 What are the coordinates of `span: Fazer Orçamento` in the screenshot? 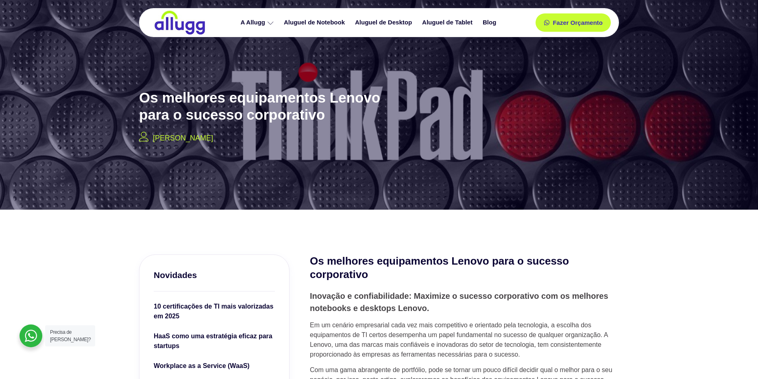 It's located at (578, 22).